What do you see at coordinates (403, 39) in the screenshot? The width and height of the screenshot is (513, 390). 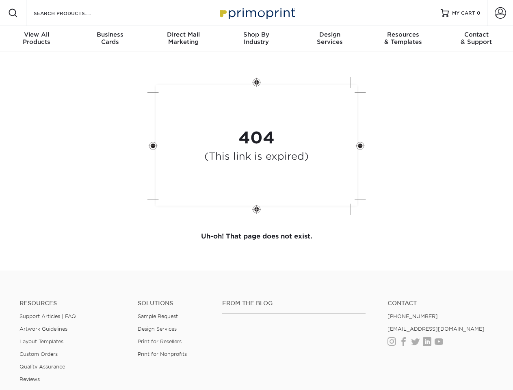 I see `a: Resources& Templates` at bounding box center [403, 39].